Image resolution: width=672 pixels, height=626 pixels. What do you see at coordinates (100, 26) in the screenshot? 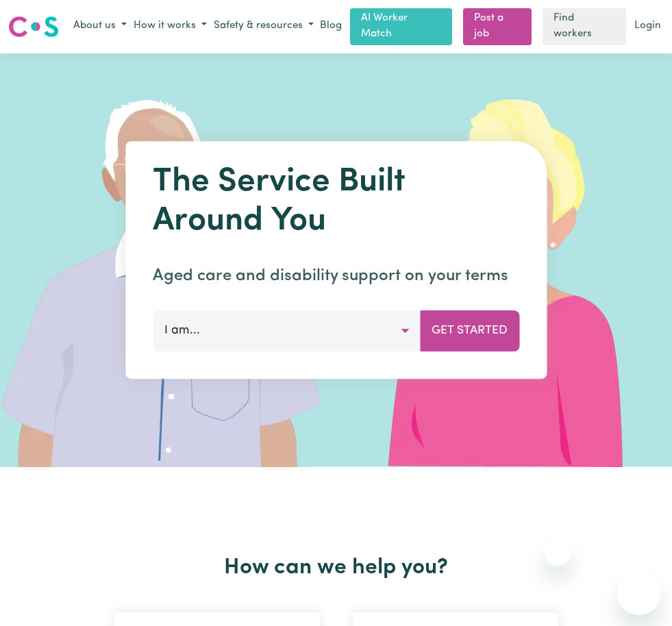
I see `button: About us` at bounding box center [100, 26].